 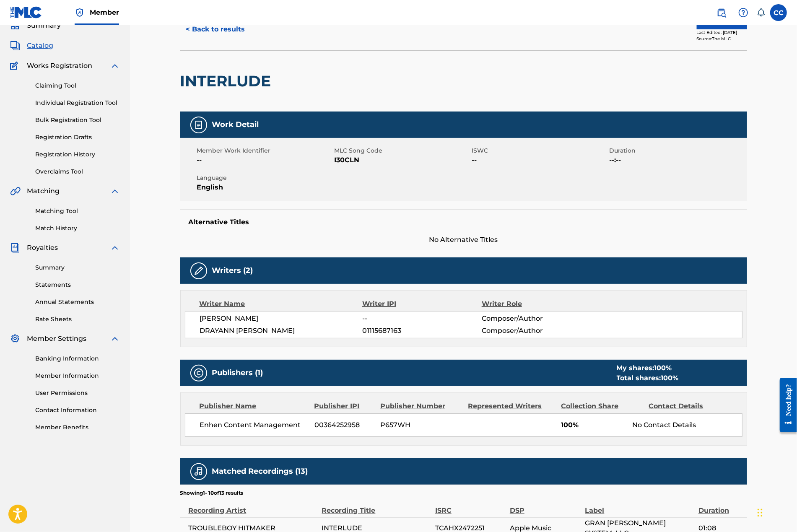 What do you see at coordinates (345, 407) in the screenshot?
I see `div: Publisher IPI` at bounding box center [345, 407].